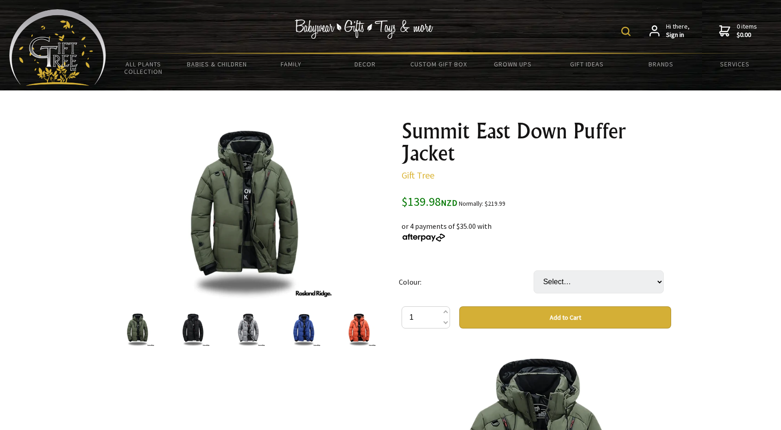 The image size is (781, 430). I want to click on a: Hi there,Sign in, so click(669, 30).